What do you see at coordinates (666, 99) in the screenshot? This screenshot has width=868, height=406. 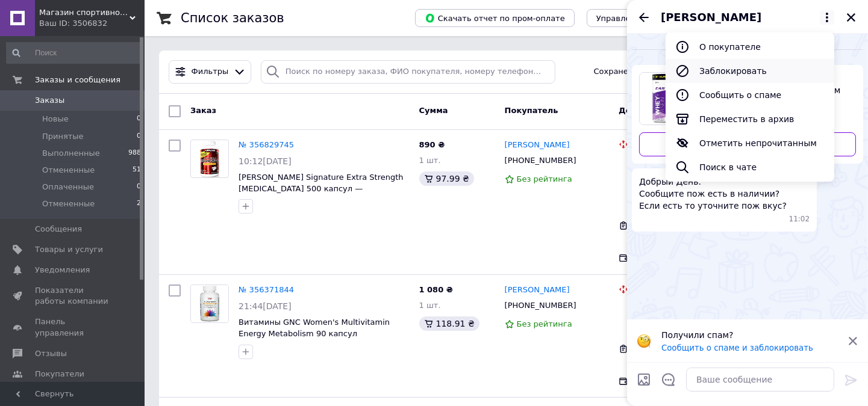 I see `img: 5693005734_w700_h500_kazein-eas-whey.jpg` at bounding box center [666, 99].